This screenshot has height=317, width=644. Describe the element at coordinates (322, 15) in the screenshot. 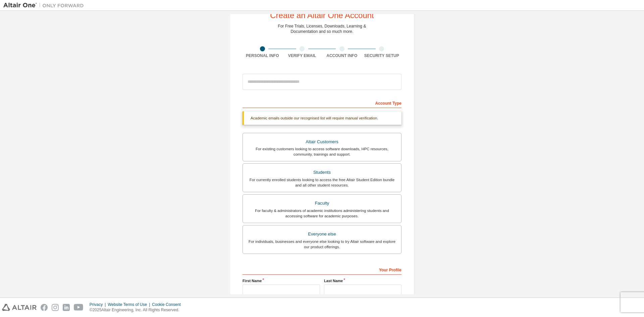

I see `div: Create an Altair One Account` at that location.